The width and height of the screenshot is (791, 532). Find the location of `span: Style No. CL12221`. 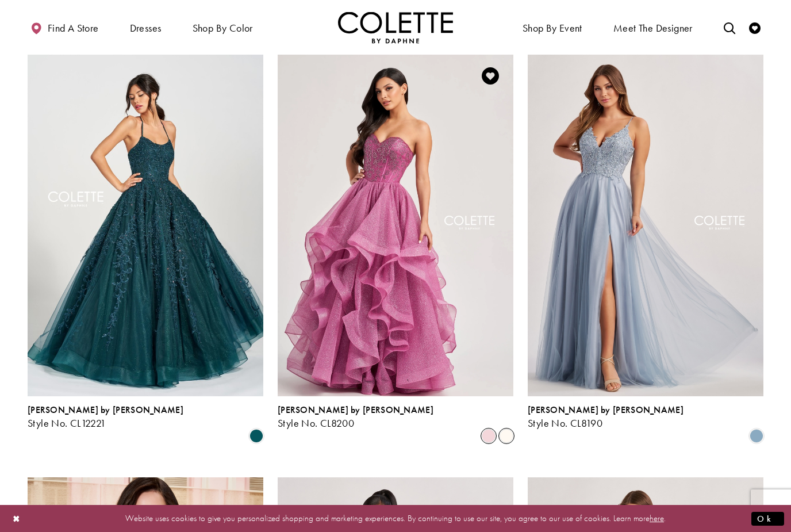

span: Style No. CL12221 is located at coordinates (66, 423).